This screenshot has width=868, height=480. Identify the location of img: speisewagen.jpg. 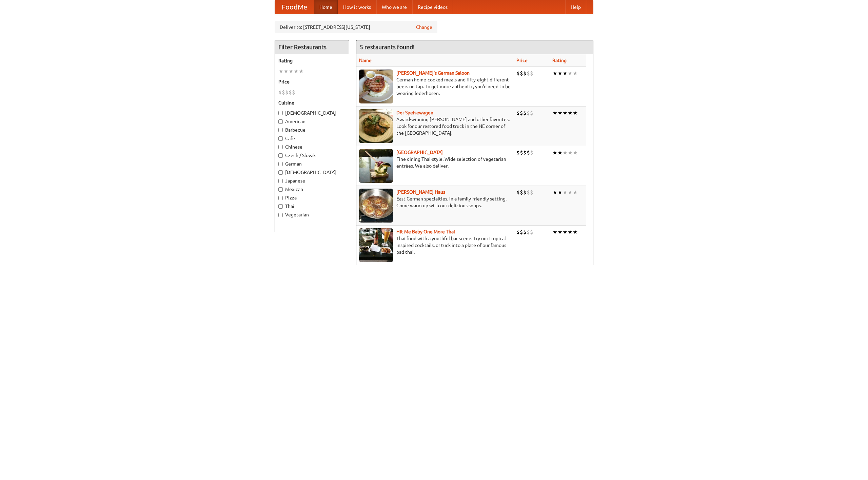
(376, 126).